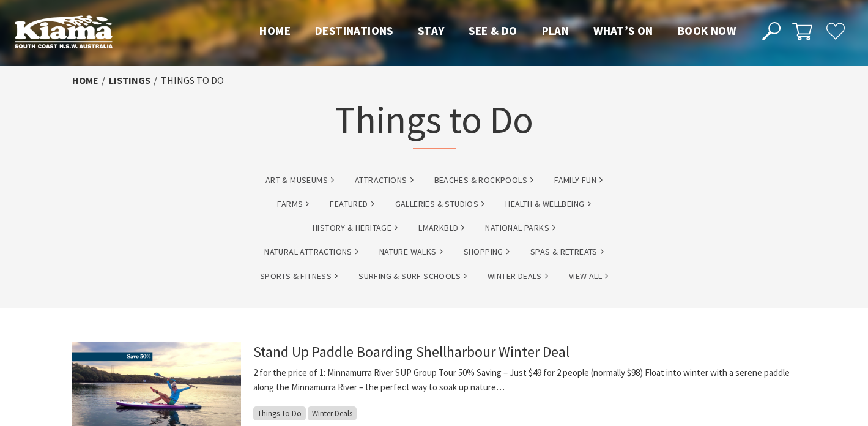 The width and height of the screenshot is (868, 426). What do you see at coordinates (441, 228) in the screenshot?
I see `a: lmarkbld` at bounding box center [441, 228].